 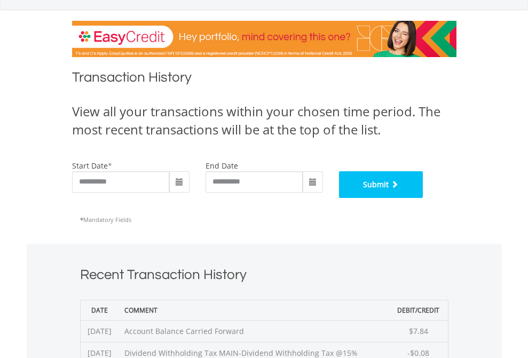 What do you see at coordinates (254, 331) in the screenshot?
I see `td: Account Balance Carried Forward` at bounding box center [254, 331].